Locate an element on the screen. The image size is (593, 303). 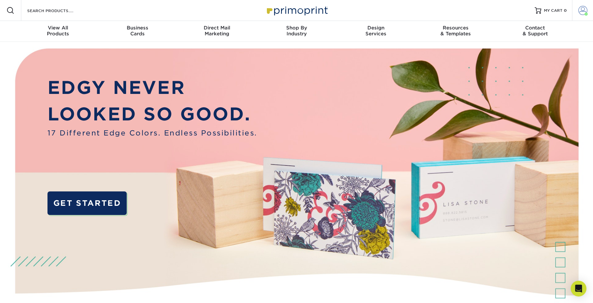
span: 0 is located at coordinates (565, 10).